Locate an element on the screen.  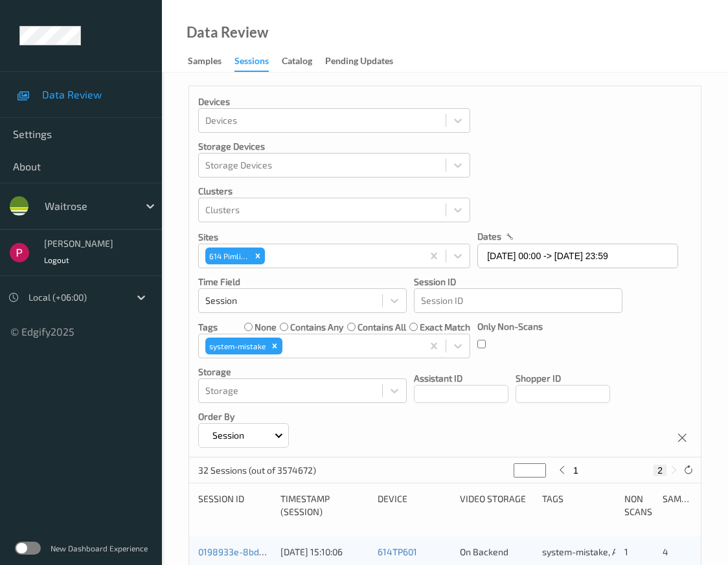
div: 614 Pimlico is located at coordinates (228, 256).